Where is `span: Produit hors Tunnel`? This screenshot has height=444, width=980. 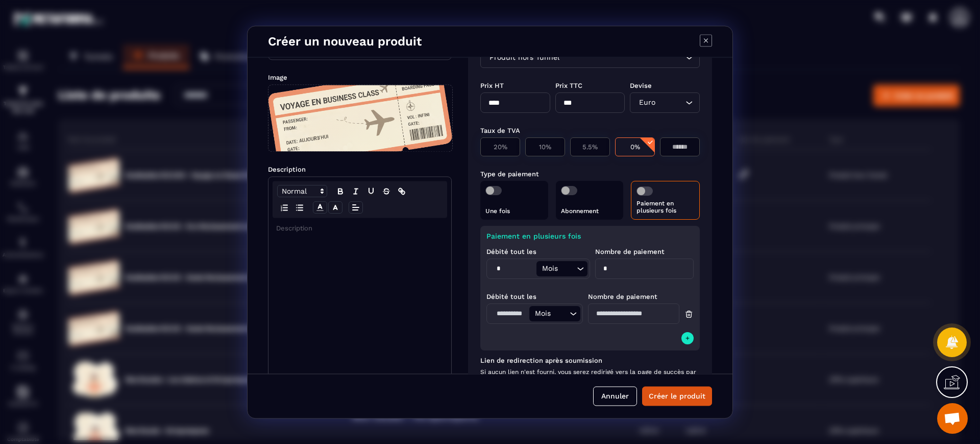
span: Produit hors Tunnel is located at coordinates (525, 57).